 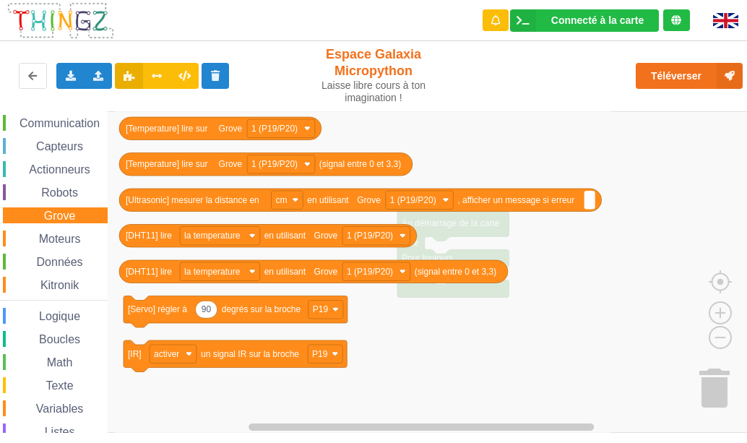 What do you see at coordinates (60, 431) in the screenshot?
I see `span: Listes` at bounding box center [60, 431].